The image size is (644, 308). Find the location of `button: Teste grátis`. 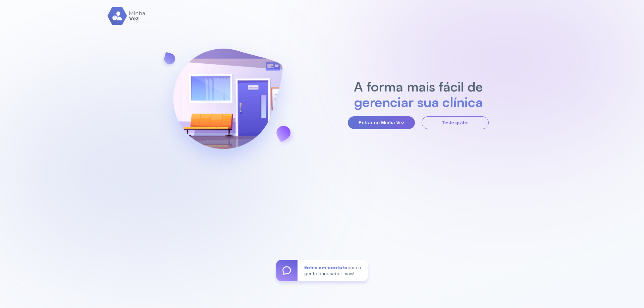

button: Teste grátis is located at coordinates (455, 123).